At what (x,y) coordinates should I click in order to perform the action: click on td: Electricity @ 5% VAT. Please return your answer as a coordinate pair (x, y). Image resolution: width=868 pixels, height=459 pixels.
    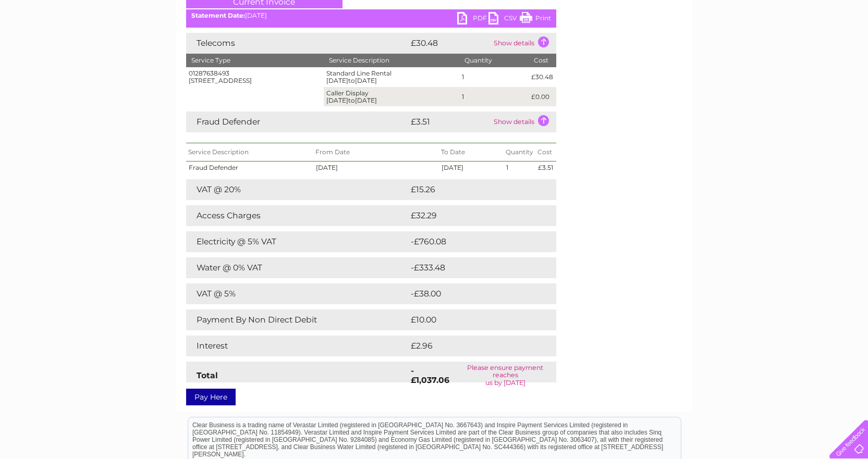
    Looking at the image, I should click on (297, 242).